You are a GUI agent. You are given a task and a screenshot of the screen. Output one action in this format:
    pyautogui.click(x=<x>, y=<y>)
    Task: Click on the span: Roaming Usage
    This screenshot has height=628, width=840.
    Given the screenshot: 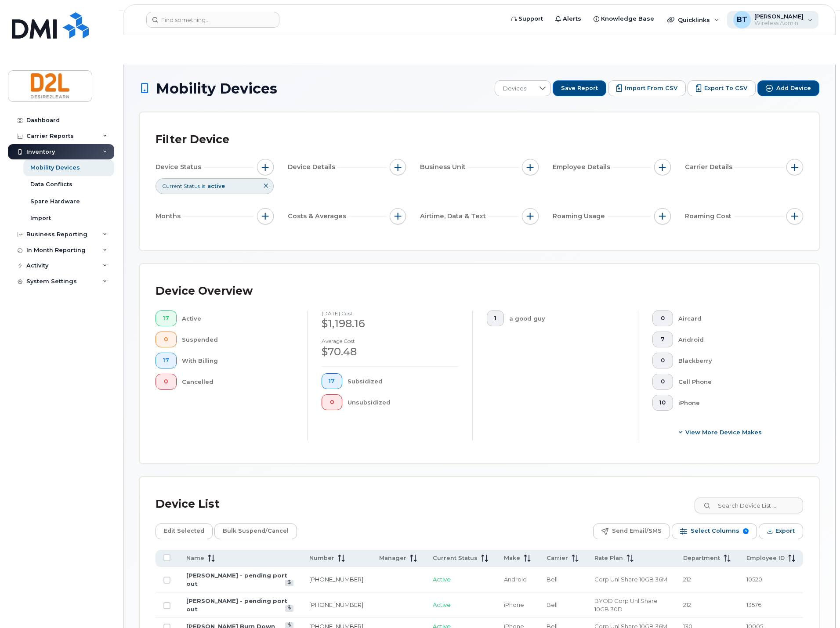 What is the action you would take?
    pyautogui.click(x=580, y=216)
    